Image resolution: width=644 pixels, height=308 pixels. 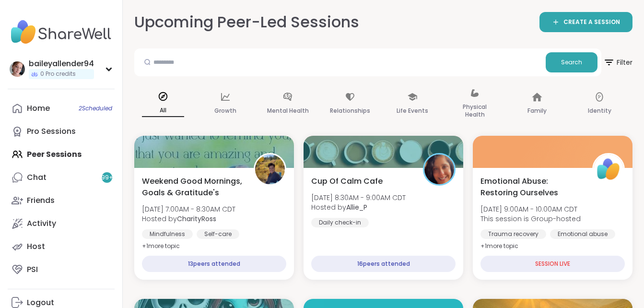 I want to click on span: 99 +, so click(x=107, y=178).